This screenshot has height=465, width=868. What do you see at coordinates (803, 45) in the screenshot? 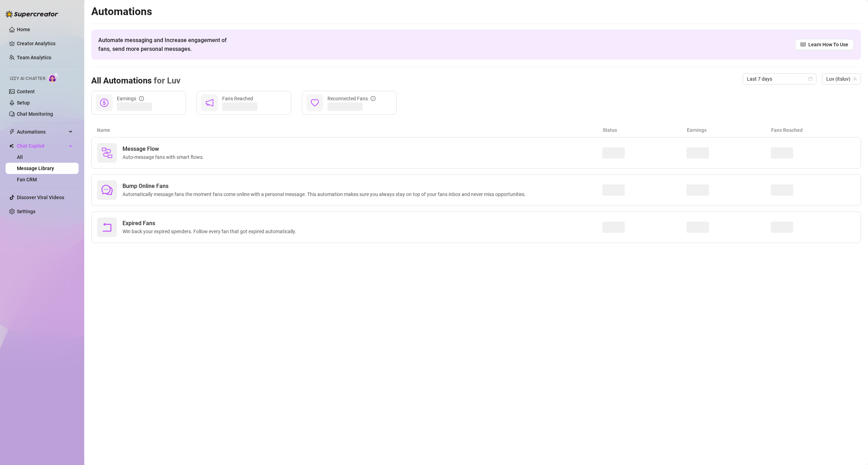
I see `span: read` at bounding box center [803, 45].